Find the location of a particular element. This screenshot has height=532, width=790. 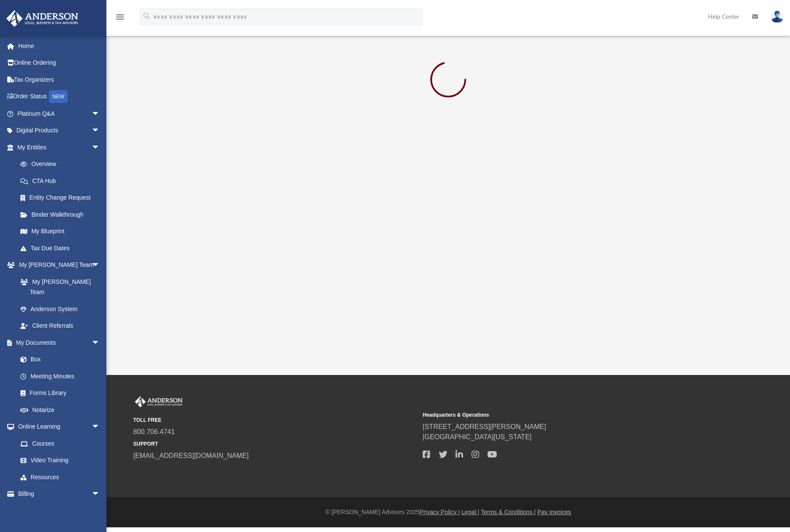

a: Entity Change Request is located at coordinates (62, 198).